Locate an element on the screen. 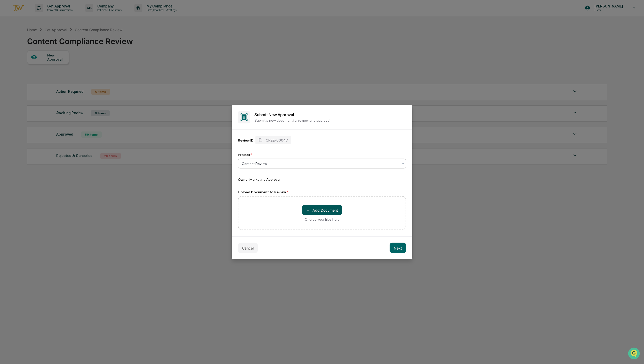 Image resolution: width=644 pixels, height=364 pixels. span: Attestations is located at coordinates (53, 68).